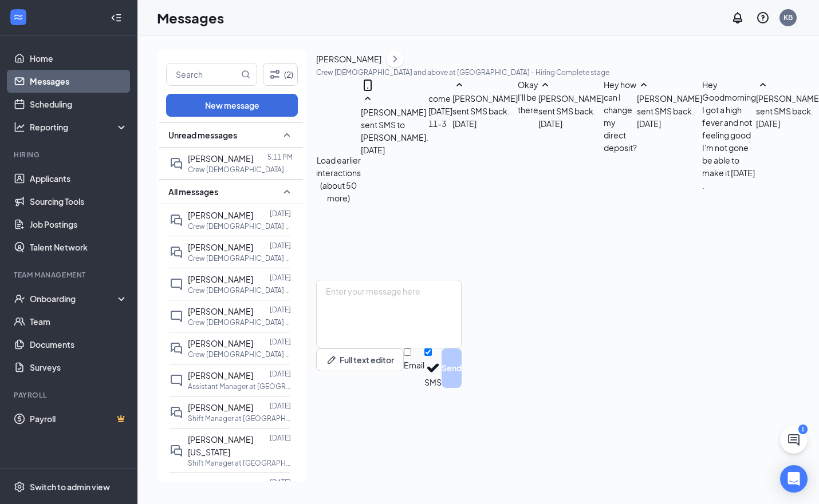  Describe the element at coordinates (331, 360) in the screenshot. I see `svg: Pen` at that location.